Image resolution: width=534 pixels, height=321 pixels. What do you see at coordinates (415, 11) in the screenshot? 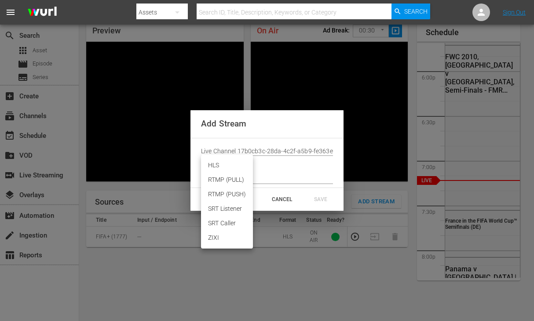
I see `span: Search` at bounding box center [415, 11].